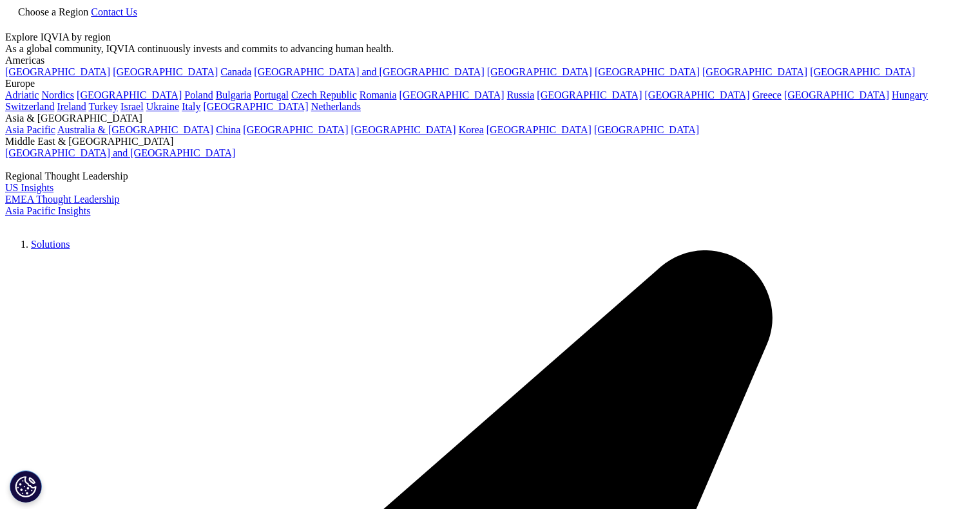 This screenshot has height=509, width=980. What do you see at coordinates (53, 12) in the screenshot?
I see `span: Choose a Region` at bounding box center [53, 12].